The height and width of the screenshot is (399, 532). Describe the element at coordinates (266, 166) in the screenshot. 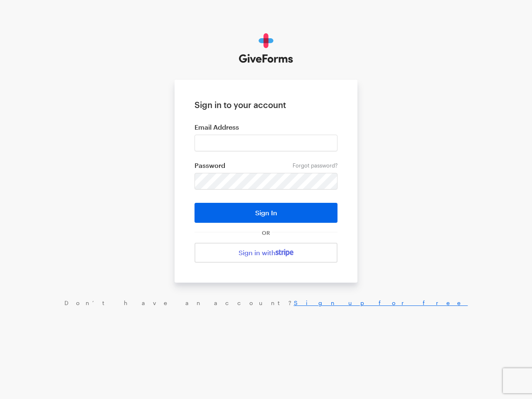

I see `label: Password` at that location.